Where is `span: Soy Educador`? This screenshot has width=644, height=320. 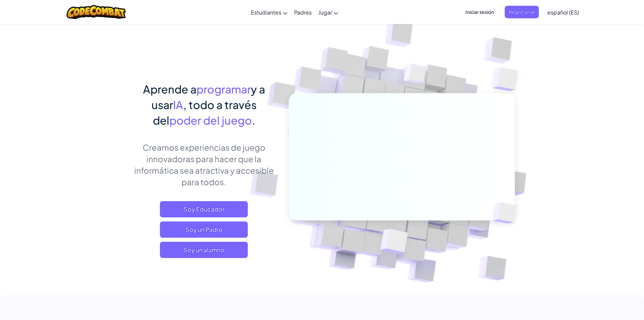
span: Soy Educador is located at coordinates (204, 209).